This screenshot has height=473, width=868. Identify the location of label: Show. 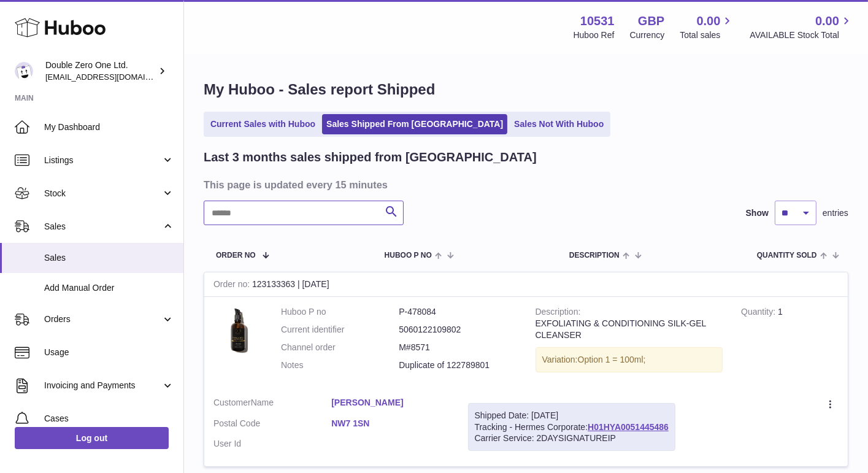
(757, 213).